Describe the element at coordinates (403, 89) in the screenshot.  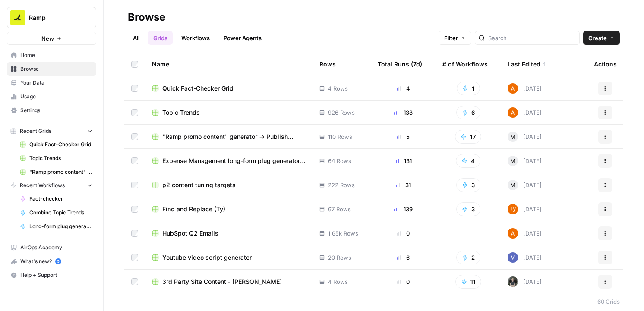
I see `div: 4` at that location.